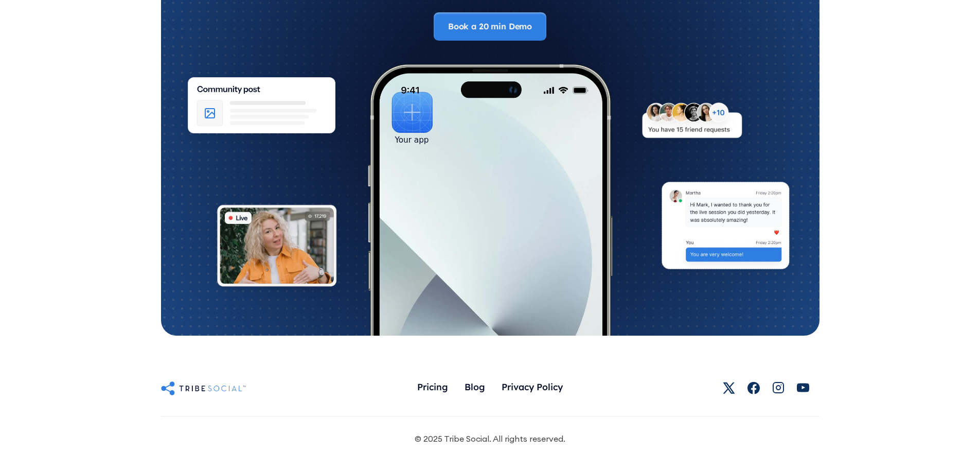 Image resolution: width=980 pixels, height=469 pixels. I want to click on a: Book a 20 min Demo, so click(490, 27).